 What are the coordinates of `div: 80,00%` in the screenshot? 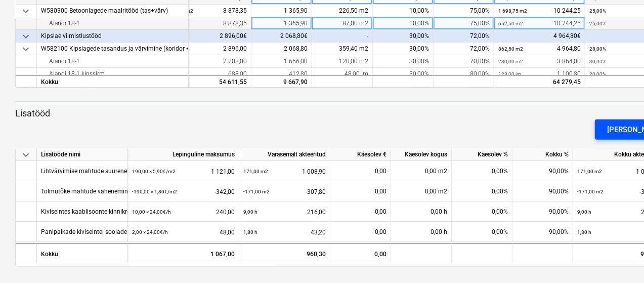 It's located at (464, 74).